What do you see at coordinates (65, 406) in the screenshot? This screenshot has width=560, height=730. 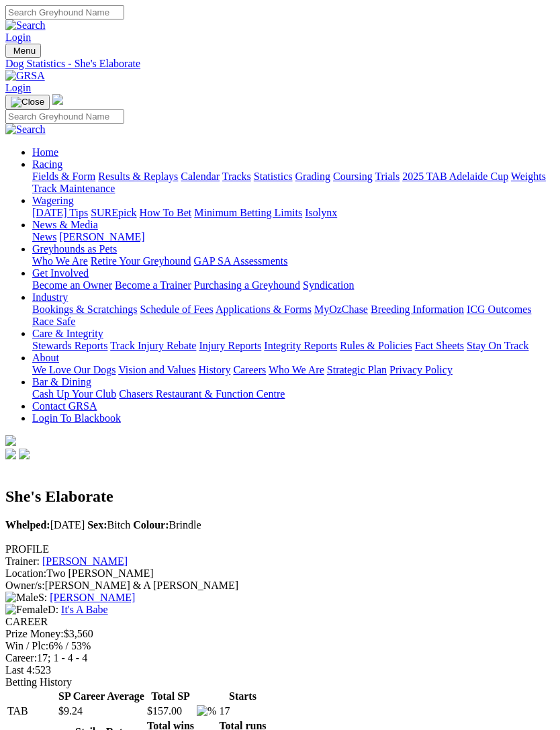 I see `a: Contact GRSA` at bounding box center [65, 406].